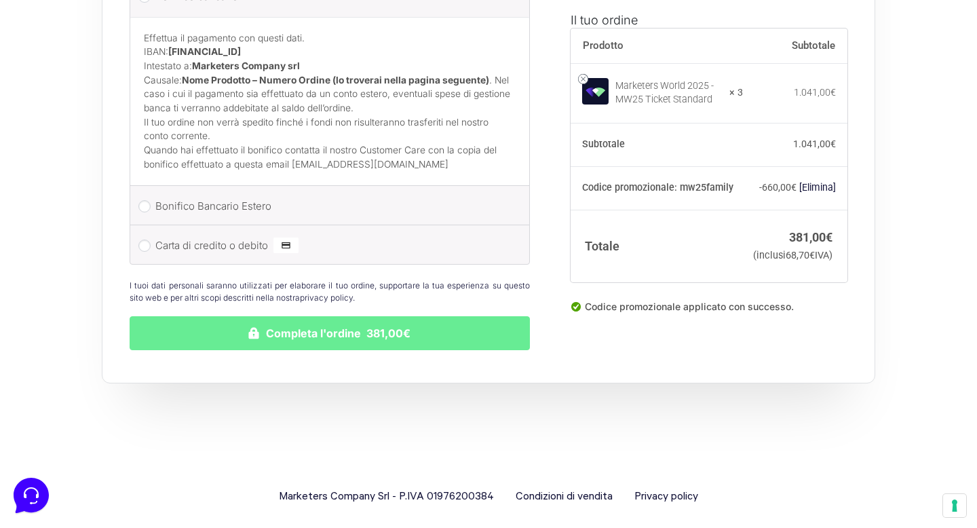  I want to click on span: 660,00, so click(779, 187).